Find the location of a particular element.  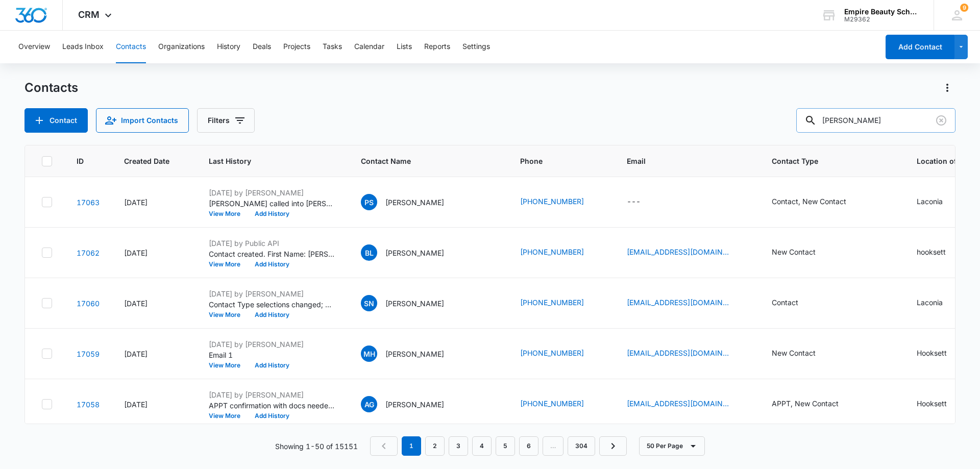

div: hooksett is located at coordinates (931, 251).